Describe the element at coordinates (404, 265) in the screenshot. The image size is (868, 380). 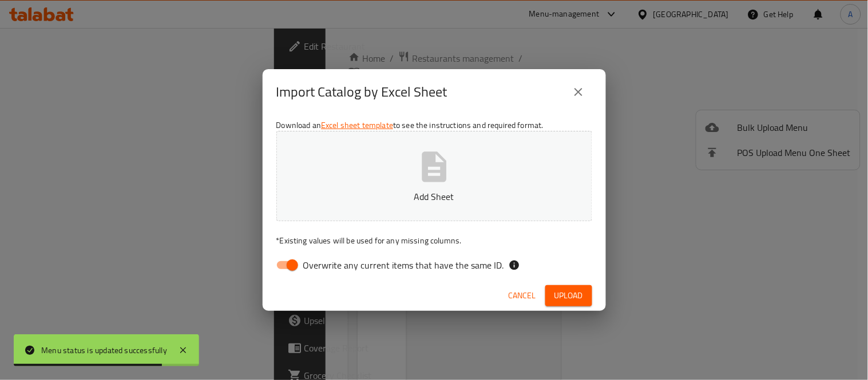
I see `span: Overwrite any current items that have the same ID.` at that location.